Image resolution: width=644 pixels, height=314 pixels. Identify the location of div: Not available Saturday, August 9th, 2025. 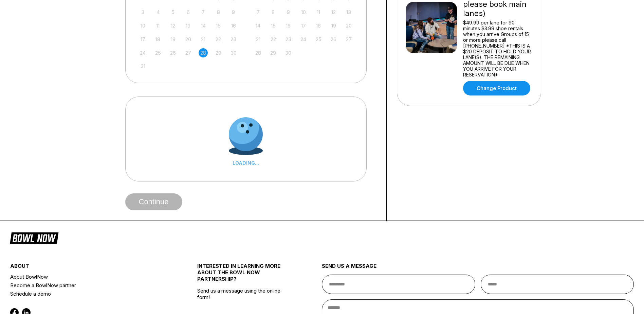
(233, 12).